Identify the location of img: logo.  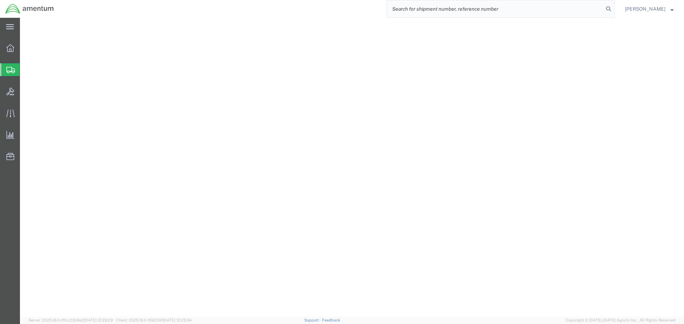
(30, 9).